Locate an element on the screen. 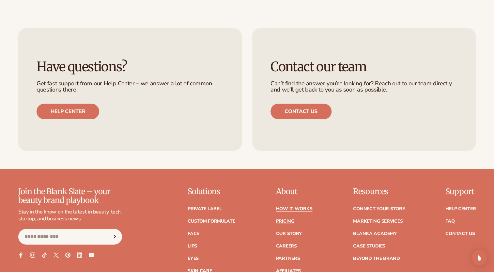 This screenshot has height=272, width=494. p: Resources is located at coordinates (379, 191).